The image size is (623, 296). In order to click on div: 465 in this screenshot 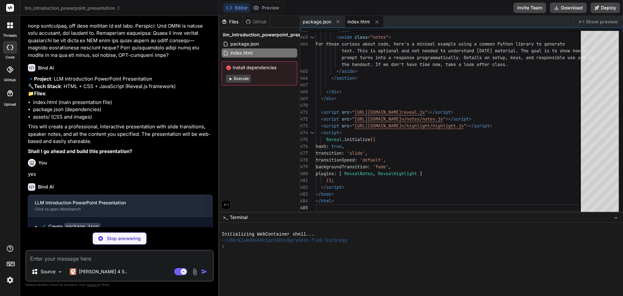, I will do `click(304, 71)`.